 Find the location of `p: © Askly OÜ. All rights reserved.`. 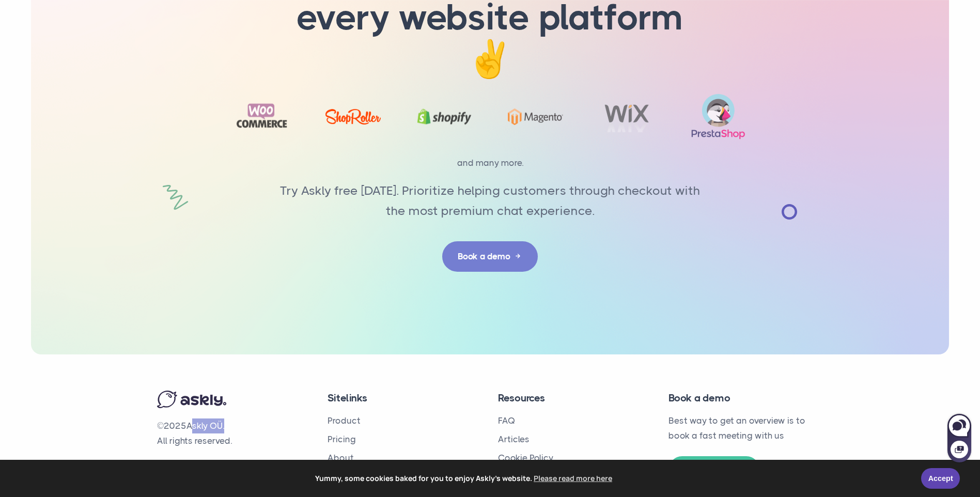

p: © Askly OÜ. All rights reserved. is located at coordinates (235, 433).